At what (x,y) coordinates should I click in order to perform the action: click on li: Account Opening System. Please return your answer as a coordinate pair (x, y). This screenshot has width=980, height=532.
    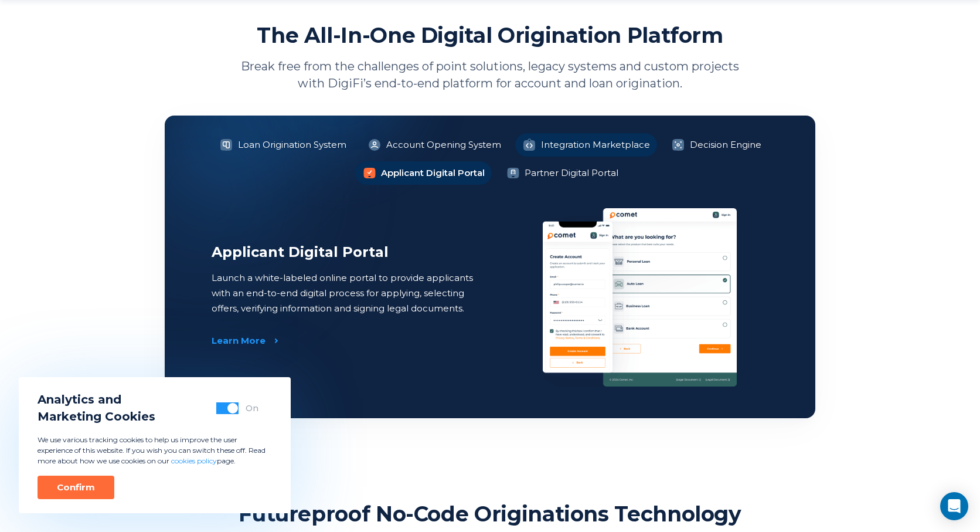
    Looking at the image, I should click on (435, 145).